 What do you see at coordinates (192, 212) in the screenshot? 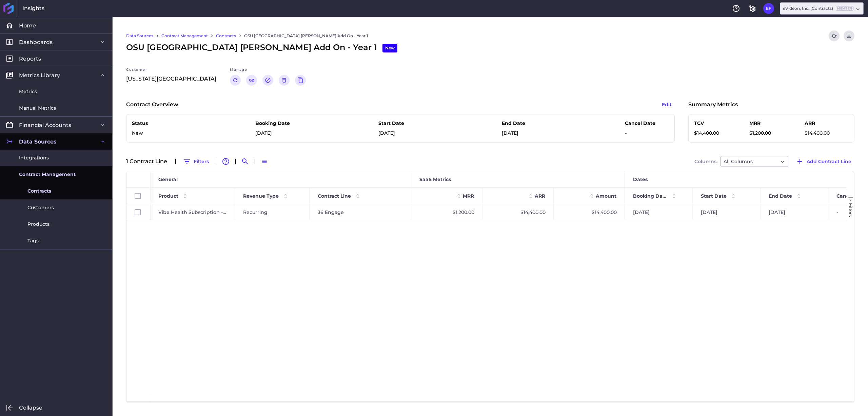
I see `span: Vibe Health Subscription - Recurring` at bounding box center [192, 212].